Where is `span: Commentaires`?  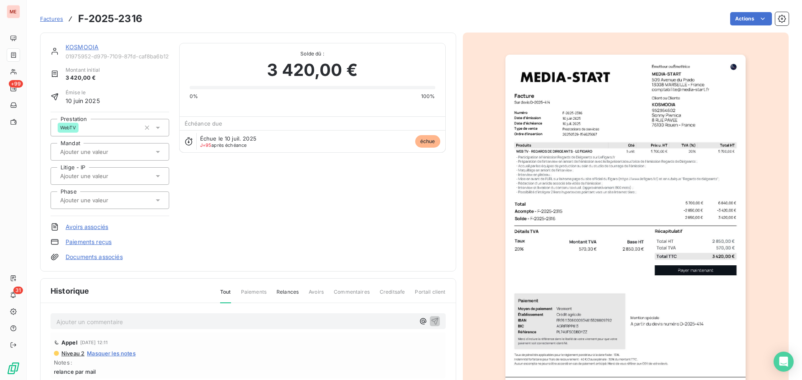 span: Commentaires is located at coordinates (352, 296).